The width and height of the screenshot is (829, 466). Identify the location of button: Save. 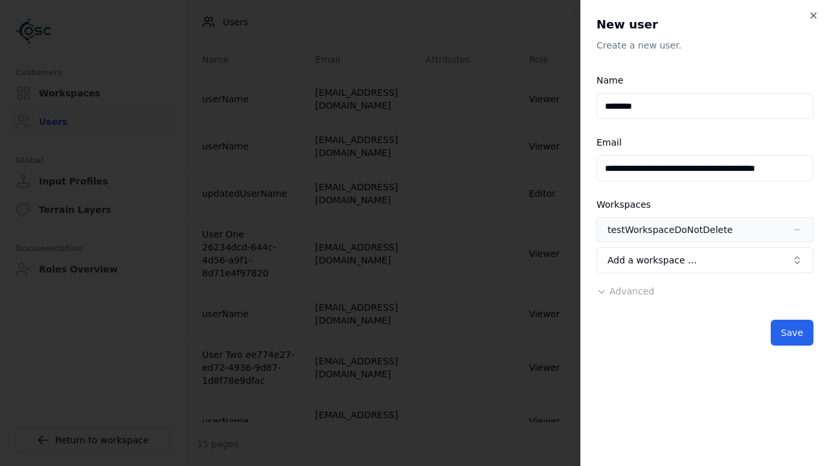
(792, 333).